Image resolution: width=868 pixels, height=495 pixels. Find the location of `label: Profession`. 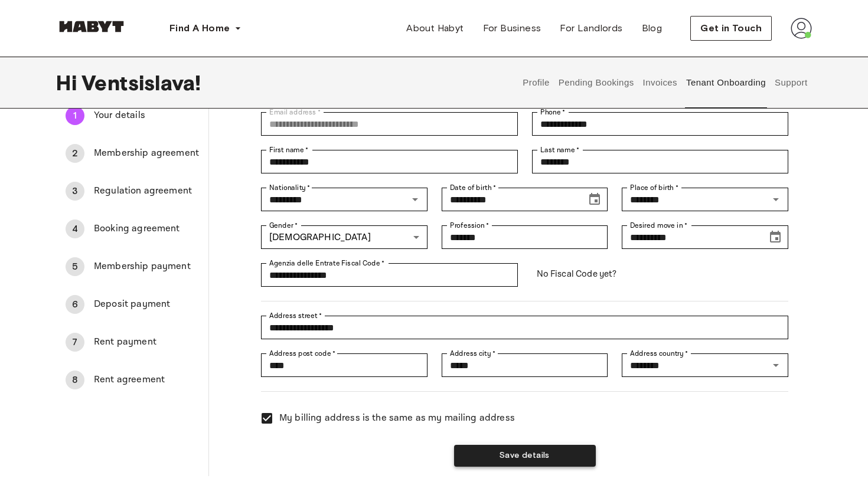

label: Profession is located at coordinates (469, 225).